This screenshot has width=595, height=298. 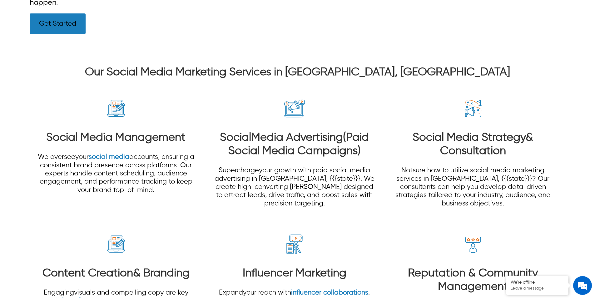 I want to click on a: Media Advertising, so click(x=297, y=137).